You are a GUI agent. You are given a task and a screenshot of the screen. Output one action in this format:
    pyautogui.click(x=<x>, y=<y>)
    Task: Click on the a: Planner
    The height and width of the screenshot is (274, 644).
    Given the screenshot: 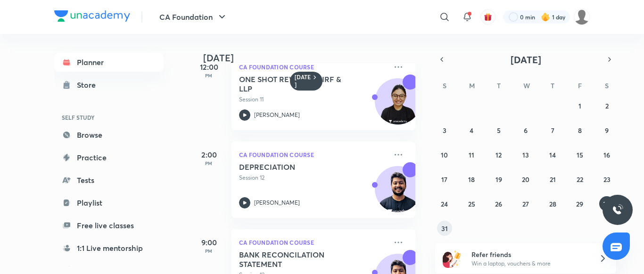 What is the action you would take?
    pyautogui.click(x=109, y=62)
    